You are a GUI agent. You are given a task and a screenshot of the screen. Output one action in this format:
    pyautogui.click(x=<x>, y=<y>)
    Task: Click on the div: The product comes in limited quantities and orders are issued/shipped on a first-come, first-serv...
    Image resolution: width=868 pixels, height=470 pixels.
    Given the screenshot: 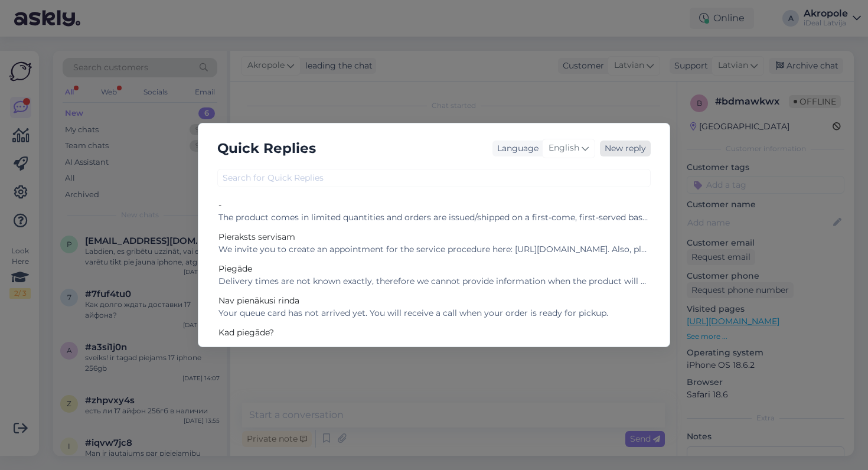 What is the action you would take?
    pyautogui.click(x=434, y=217)
    